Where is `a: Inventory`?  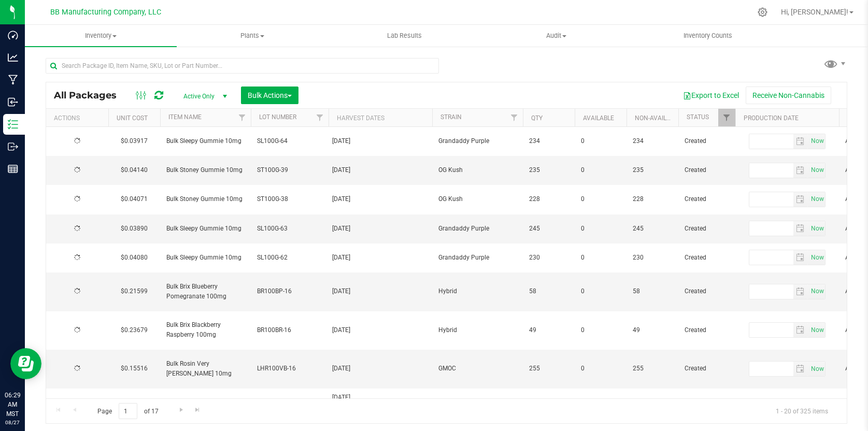
a: Inventory is located at coordinates (101, 35).